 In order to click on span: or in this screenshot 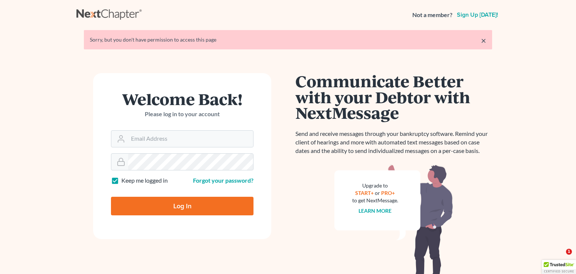, I will do `click(378, 193)`.